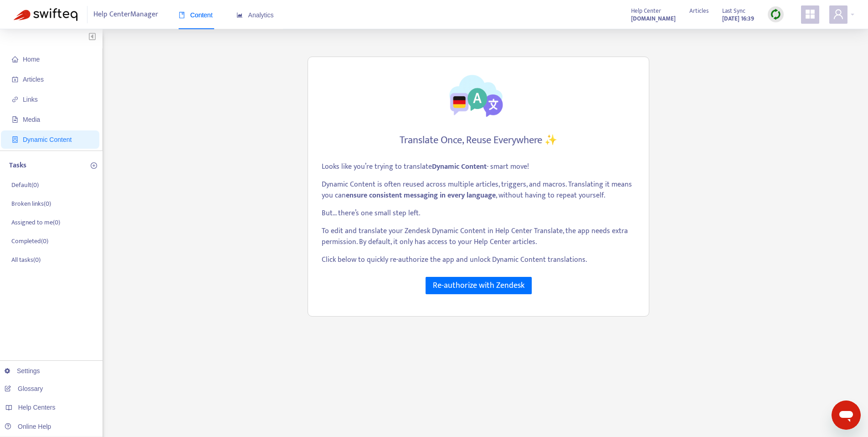  What do you see at coordinates (23, 388) in the screenshot?
I see `a: Glossary` at bounding box center [23, 388].